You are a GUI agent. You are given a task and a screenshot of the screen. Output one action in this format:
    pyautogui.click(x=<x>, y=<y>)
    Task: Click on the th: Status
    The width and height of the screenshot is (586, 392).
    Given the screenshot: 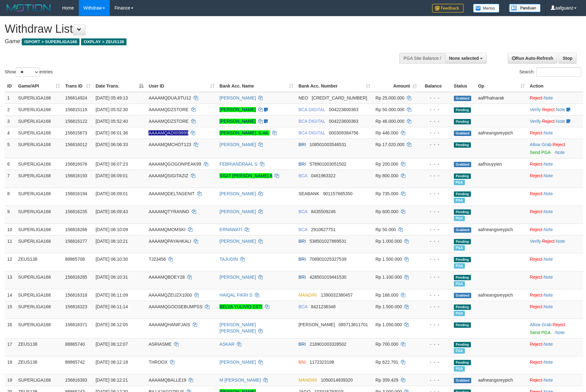 What is the action you would take?
    pyautogui.click(x=463, y=86)
    